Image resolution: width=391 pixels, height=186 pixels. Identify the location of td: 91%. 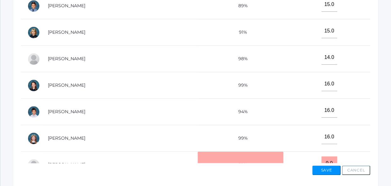
(241, 32).